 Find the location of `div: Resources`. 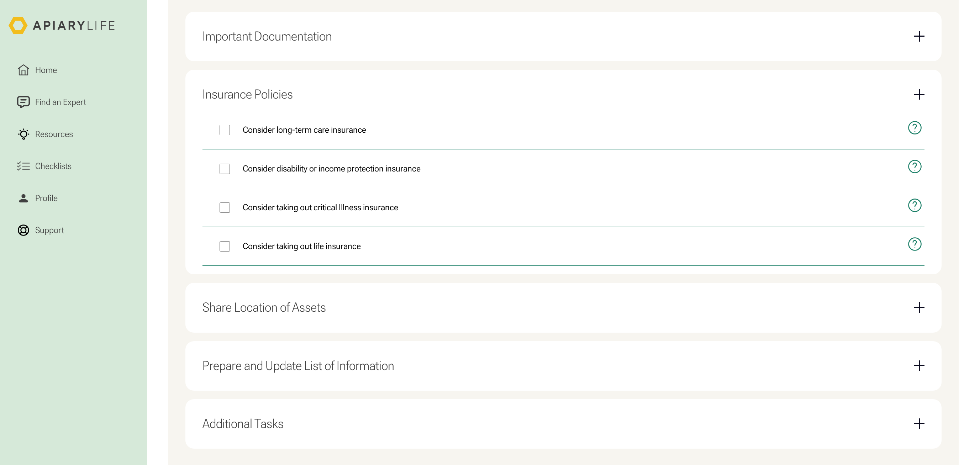

div: Resources is located at coordinates (54, 134).